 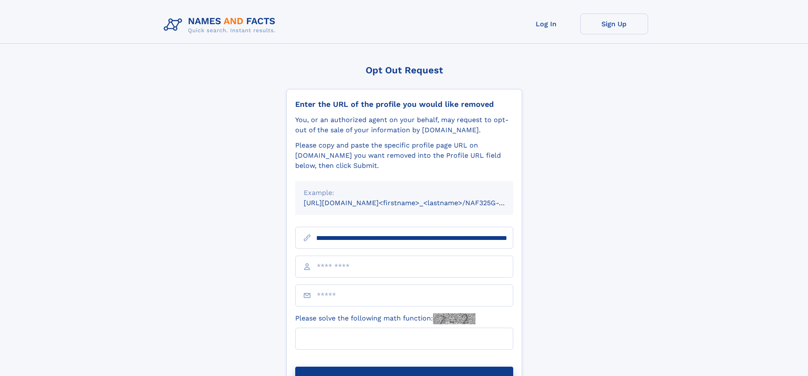 I want to click on div: Opt Out Request, so click(x=404, y=70).